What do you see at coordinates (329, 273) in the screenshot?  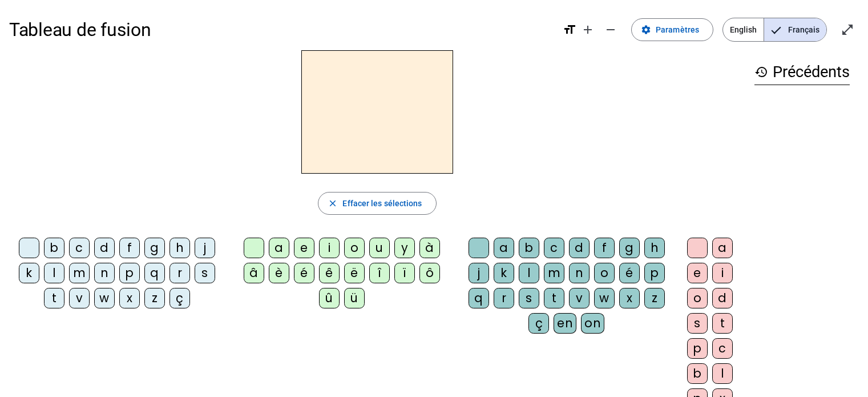 I see `div: ê` at bounding box center [329, 273].